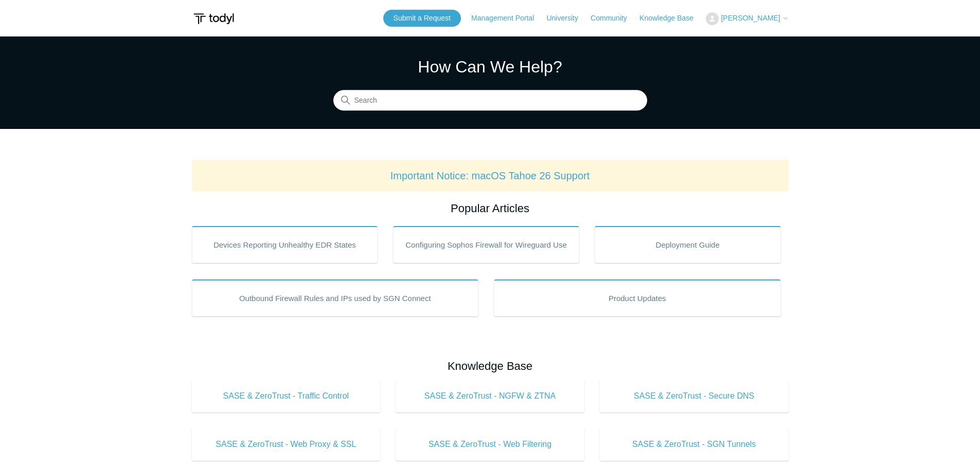  I want to click on a: Management Portal, so click(508, 18).